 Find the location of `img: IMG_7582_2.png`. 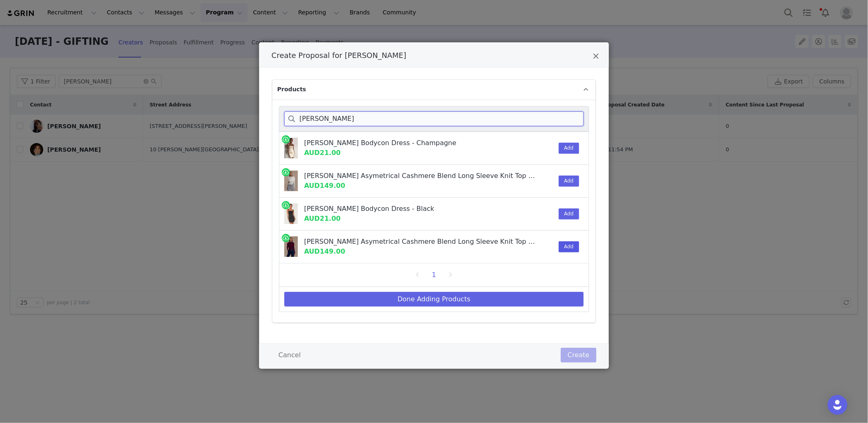

img: IMG_7582_2.png is located at coordinates (291, 148).